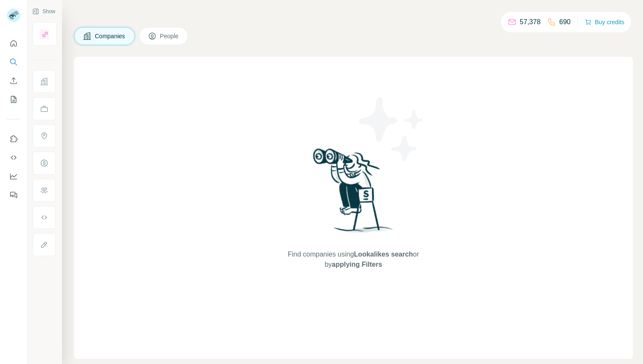 The width and height of the screenshot is (643, 364). Describe the element at coordinates (530, 22) in the screenshot. I see `p: 57,378` at that location.